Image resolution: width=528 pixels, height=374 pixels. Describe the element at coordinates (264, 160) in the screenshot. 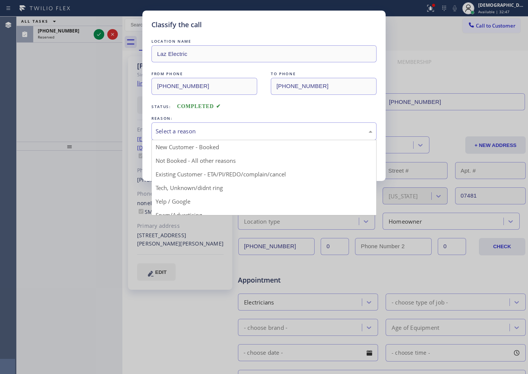

I see `div: Not Booked - All other reasons` at that location.